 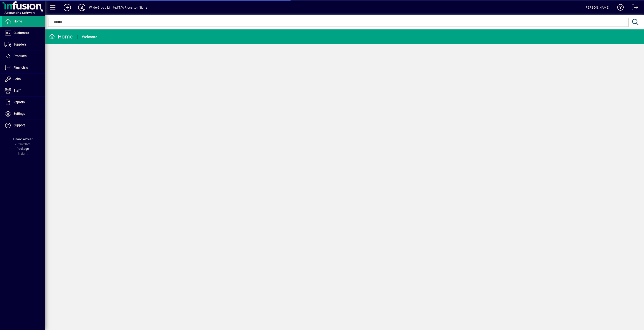 What do you see at coordinates (24, 79) in the screenshot?
I see `a: Jobs` at bounding box center [24, 79].